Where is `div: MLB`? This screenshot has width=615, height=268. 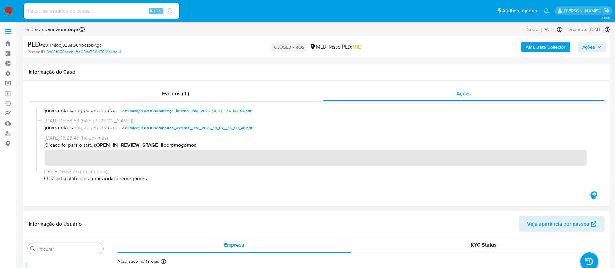
div: MLB is located at coordinates (318, 47).